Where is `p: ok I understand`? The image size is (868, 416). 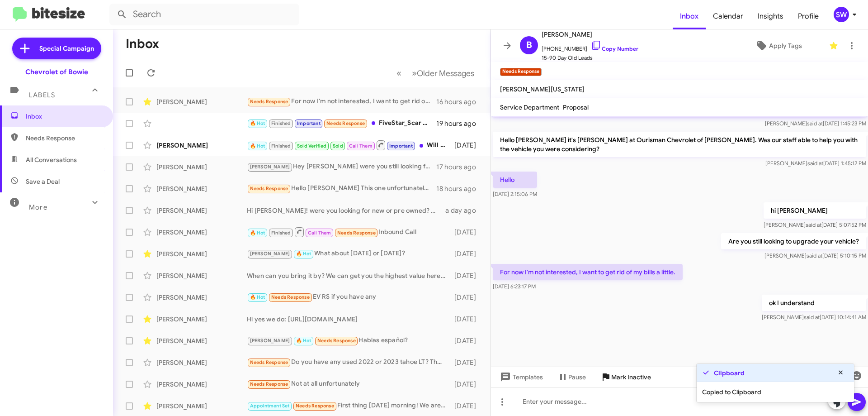 p: ok I understand is located at coordinates (814, 303).